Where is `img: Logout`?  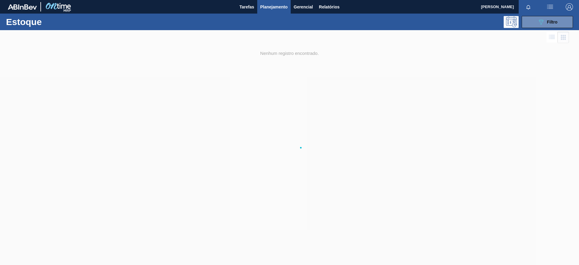
img: Logout is located at coordinates (569, 7).